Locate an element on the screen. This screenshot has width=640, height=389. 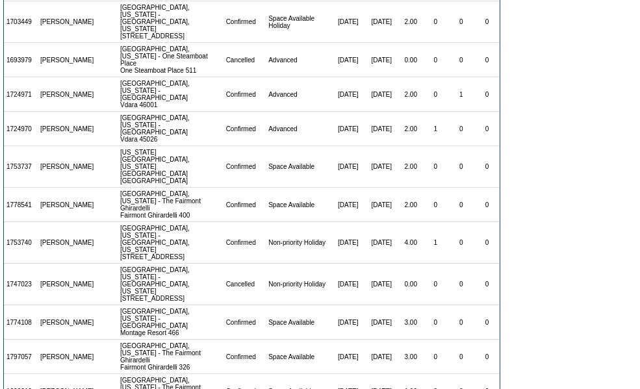
td: 1693979 is located at coordinates (21, 60).